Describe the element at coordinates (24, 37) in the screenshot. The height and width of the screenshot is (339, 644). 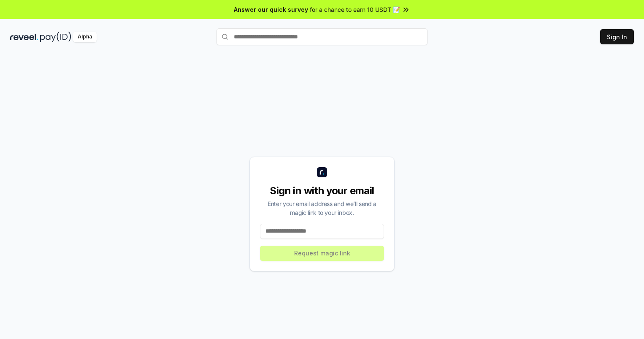
I see `img: reveel_dark` at that location.